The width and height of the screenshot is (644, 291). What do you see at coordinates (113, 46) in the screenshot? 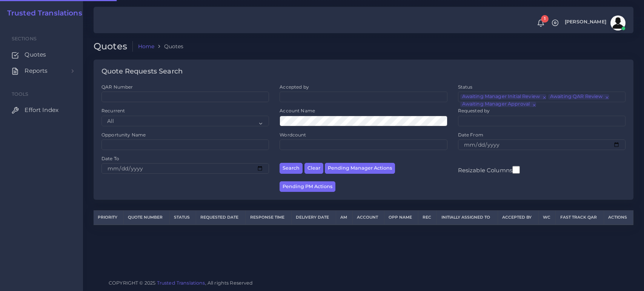
I see `h2: Quotes` at bounding box center [113, 46].